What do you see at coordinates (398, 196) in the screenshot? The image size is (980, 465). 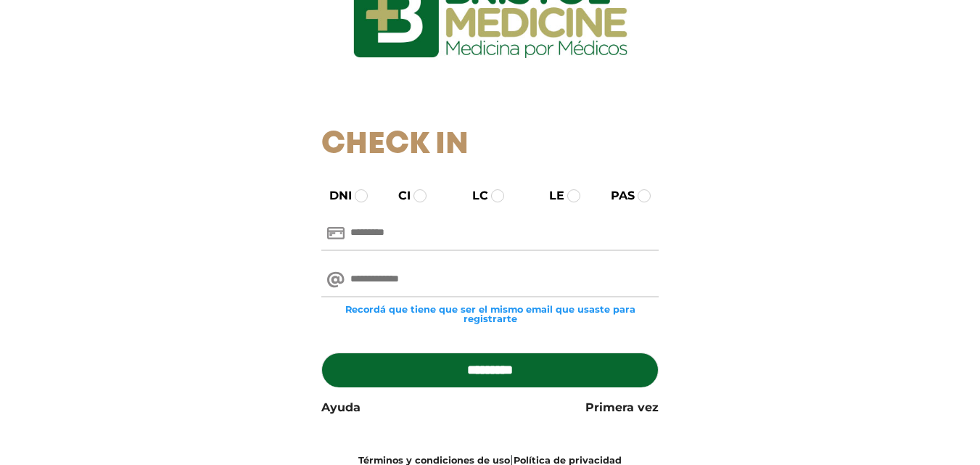 I see `label: CI` at bounding box center [398, 196].